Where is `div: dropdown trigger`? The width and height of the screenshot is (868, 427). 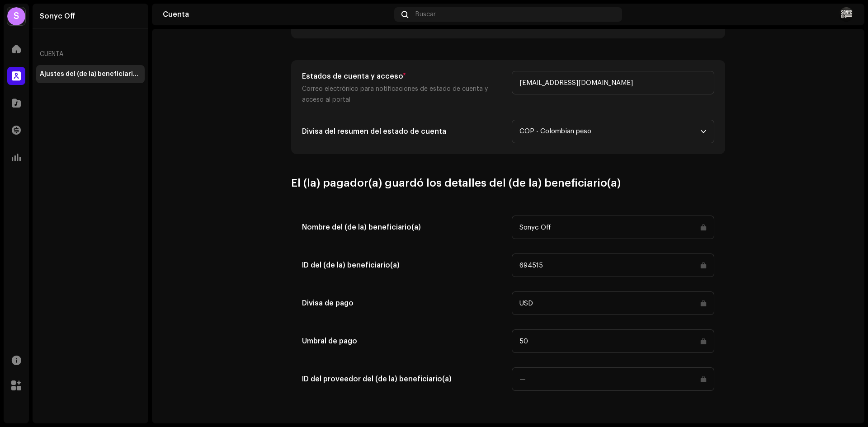
div: dropdown trigger is located at coordinates (704, 132).